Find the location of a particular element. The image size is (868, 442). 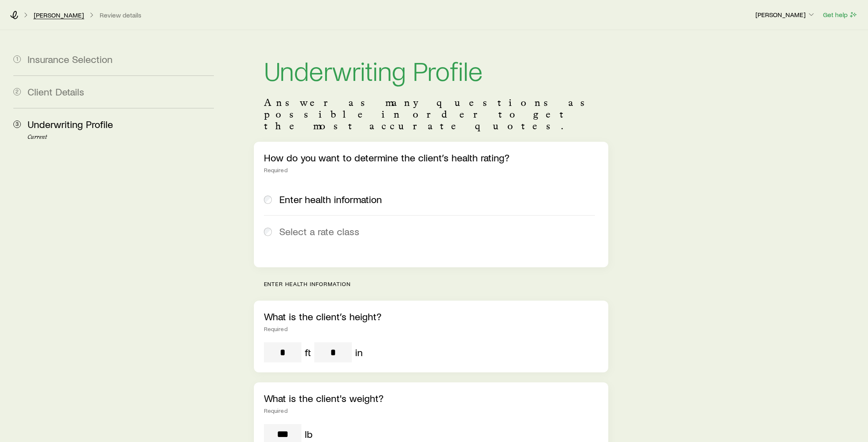

h1: Underwriting Profile is located at coordinates (431, 70).